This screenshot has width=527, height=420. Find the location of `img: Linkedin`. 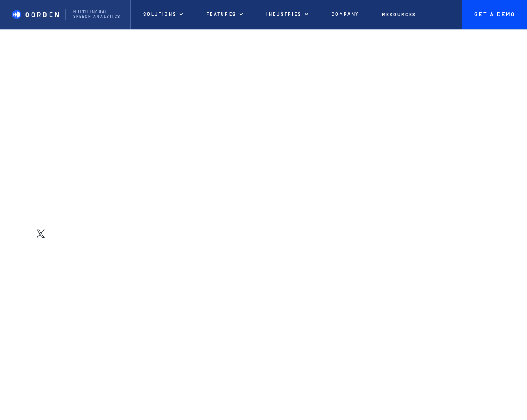

img: Linkedin is located at coordinates (41, 186).